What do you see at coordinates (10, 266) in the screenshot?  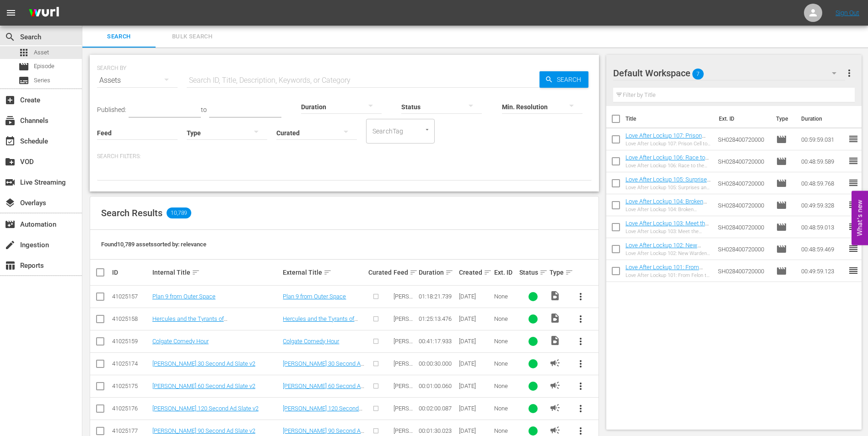 I see `span: Reports` at bounding box center [10, 266].